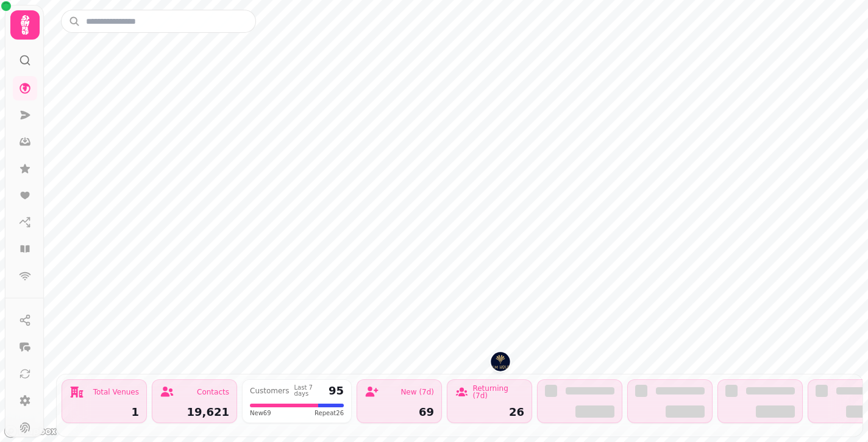  Describe the element at coordinates (309, 391) in the screenshot. I see `div: Last 7 days` at that location.